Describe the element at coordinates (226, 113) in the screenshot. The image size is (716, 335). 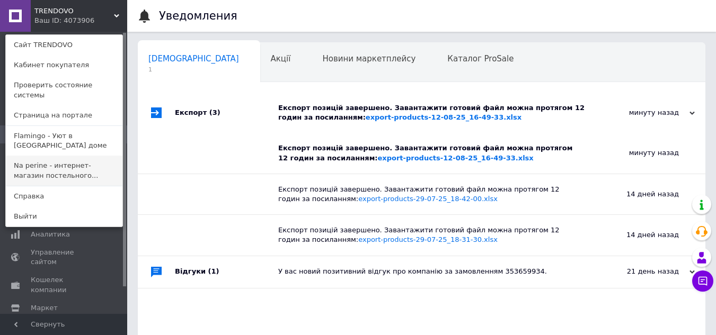
I see `div: Експорт` at that location.